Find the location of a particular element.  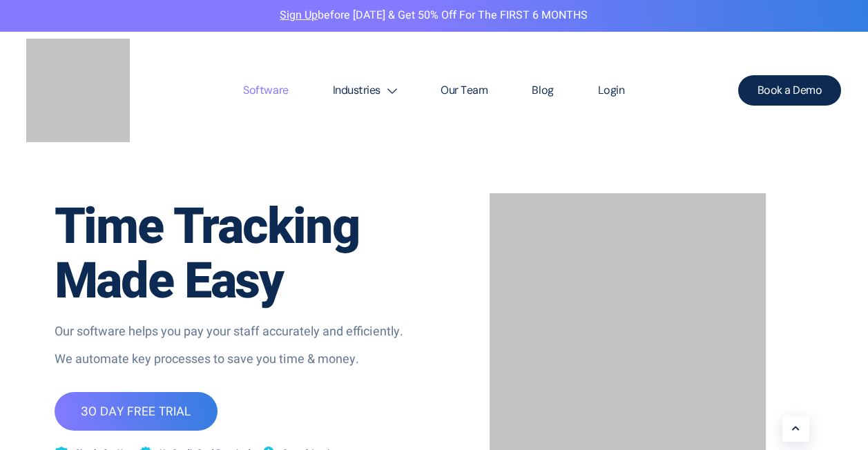

a: Book a Demo is located at coordinates (789, 90).